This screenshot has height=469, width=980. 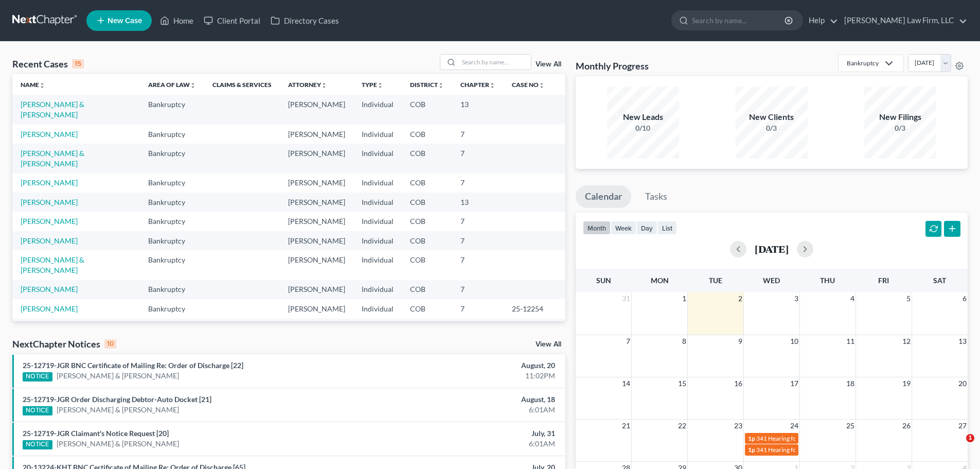 I want to click on a: Directory Cases, so click(x=305, y=20).